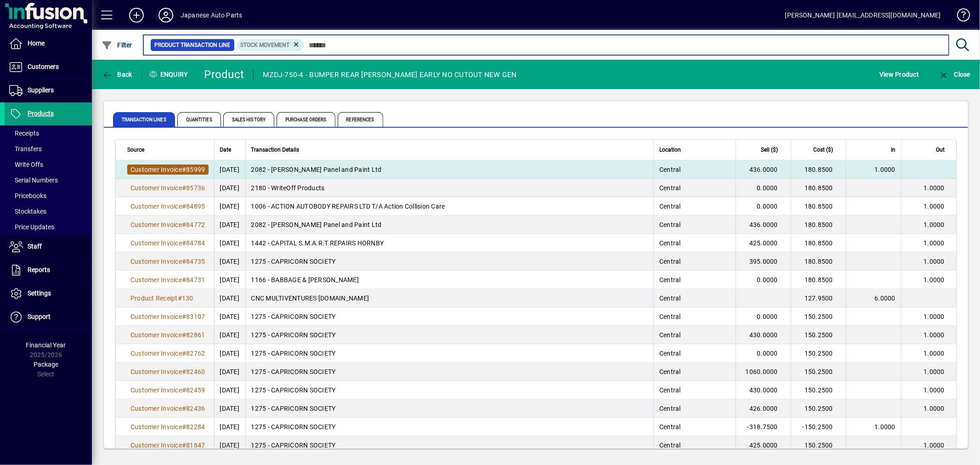 This screenshot has height=465, width=980. What do you see at coordinates (195, 408) in the screenshot?
I see `span: 82436` at bounding box center [195, 408].